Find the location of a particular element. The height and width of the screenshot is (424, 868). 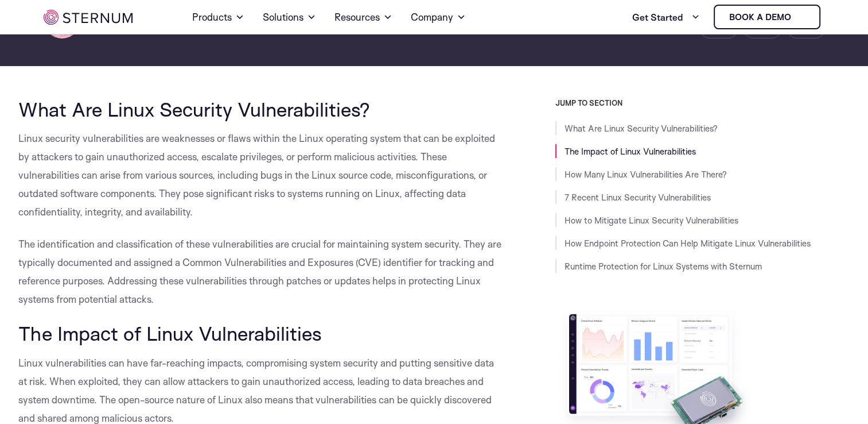

span: What Are Linux Security Vulnerabilities? is located at coordinates (194, 109).